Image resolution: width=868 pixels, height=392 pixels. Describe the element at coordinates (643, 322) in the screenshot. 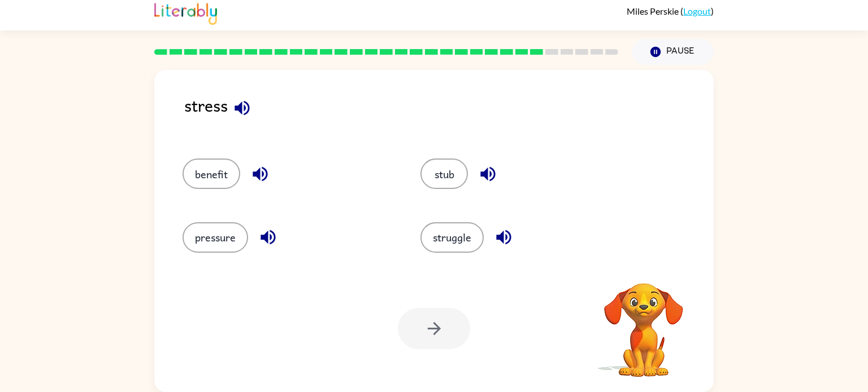

I see `video: Your browser must support playing .mp4 files to use Literably. Please try using another browser.` at that location.